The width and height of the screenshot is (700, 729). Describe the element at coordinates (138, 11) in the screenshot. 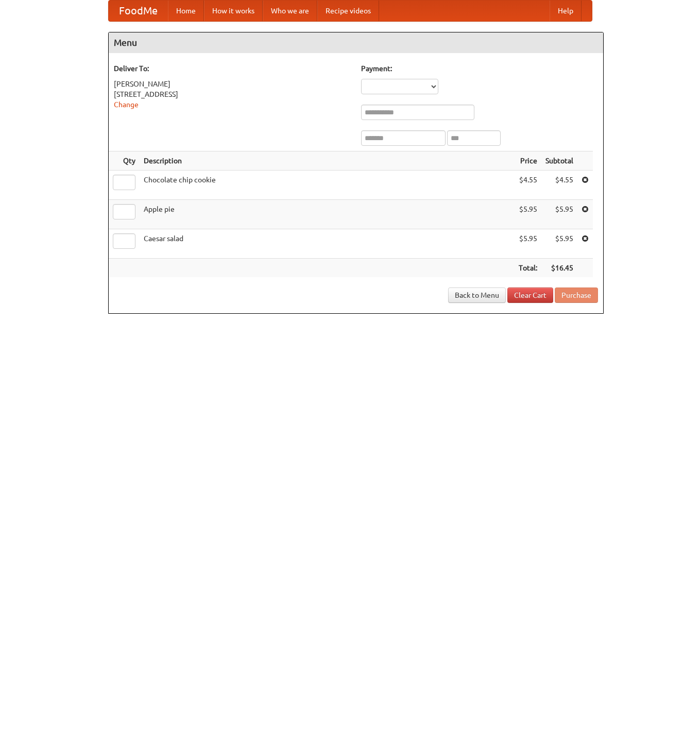

I see `a: FoodMe` at that location.